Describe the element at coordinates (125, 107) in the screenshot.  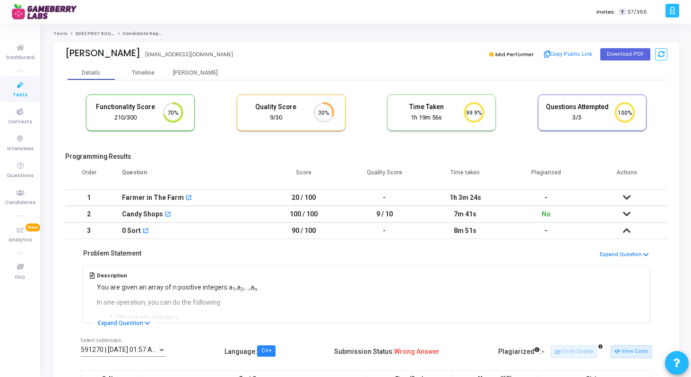
I see `h5: Functionality Score` at that location.